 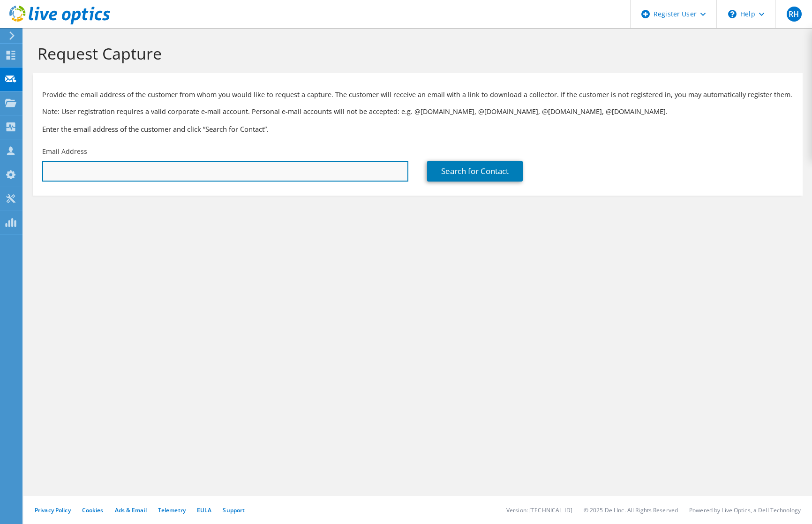 I want to click on h3: Enter the email address of the customer and click “Search for Contact”., so click(x=418, y=129).